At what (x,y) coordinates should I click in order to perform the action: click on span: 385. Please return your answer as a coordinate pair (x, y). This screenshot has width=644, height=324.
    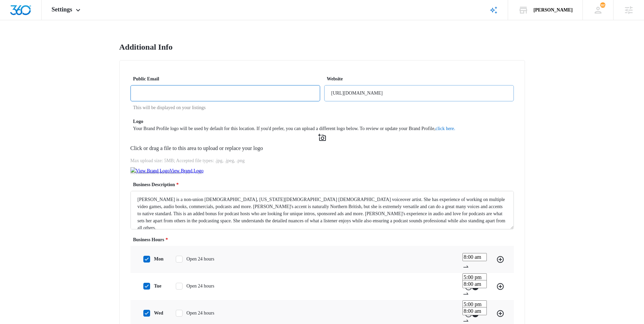
    Looking at the image, I should click on (603, 5).